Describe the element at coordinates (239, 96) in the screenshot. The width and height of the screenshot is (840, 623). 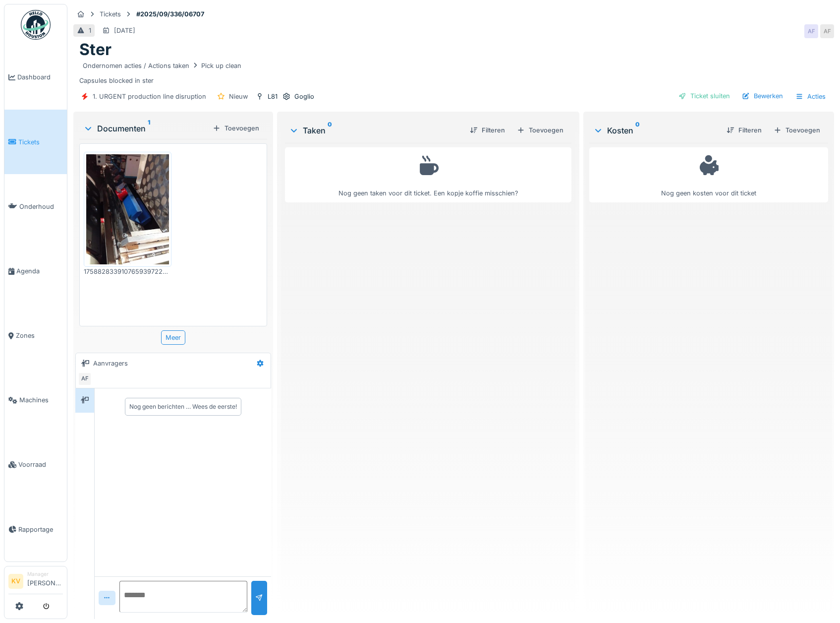
I see `div: Nieuw` at that location.